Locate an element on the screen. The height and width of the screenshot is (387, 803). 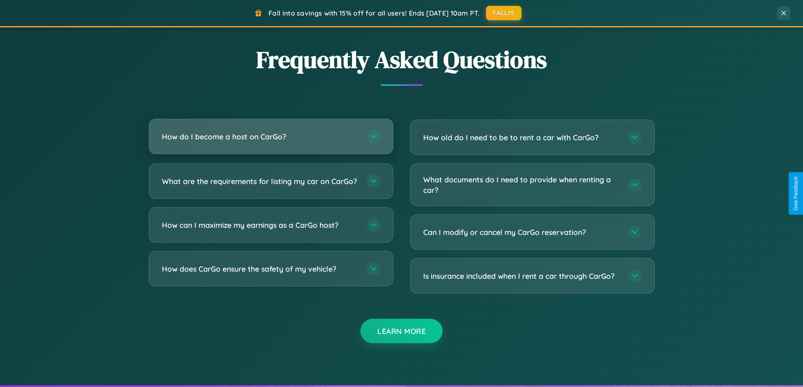
button: Learn More is located at coordinates (401, 331).